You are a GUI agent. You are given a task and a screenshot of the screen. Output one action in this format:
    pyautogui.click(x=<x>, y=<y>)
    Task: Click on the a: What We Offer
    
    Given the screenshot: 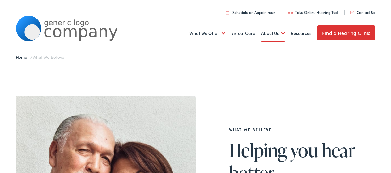 What is the action you would take?
    pyautogui.click(x=207, y=33)
    